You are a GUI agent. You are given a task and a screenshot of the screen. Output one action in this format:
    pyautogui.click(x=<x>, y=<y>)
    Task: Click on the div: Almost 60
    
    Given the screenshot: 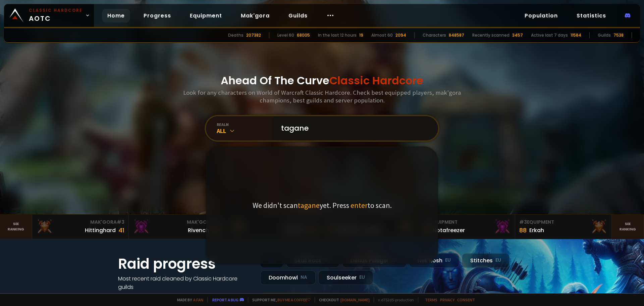 What is the action you would take?
    pyautogui.click(x=382, y=35)
    